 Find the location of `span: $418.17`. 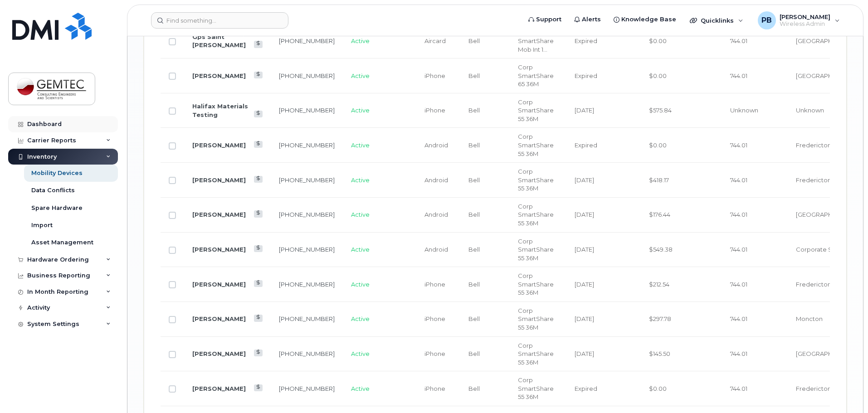

span: $418.17 is located at coordinates (659, 180).